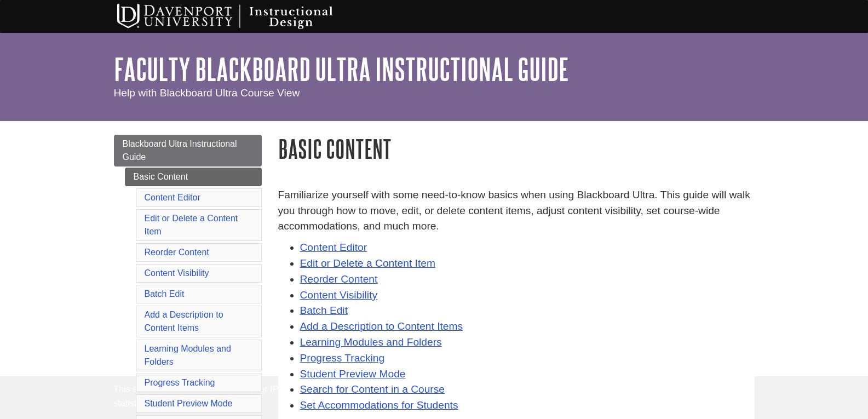  I want to click on p: Familiarize yourself with some need-to-know basics when using Blackboard Ultra. This guide will w..., so click(517, 211).